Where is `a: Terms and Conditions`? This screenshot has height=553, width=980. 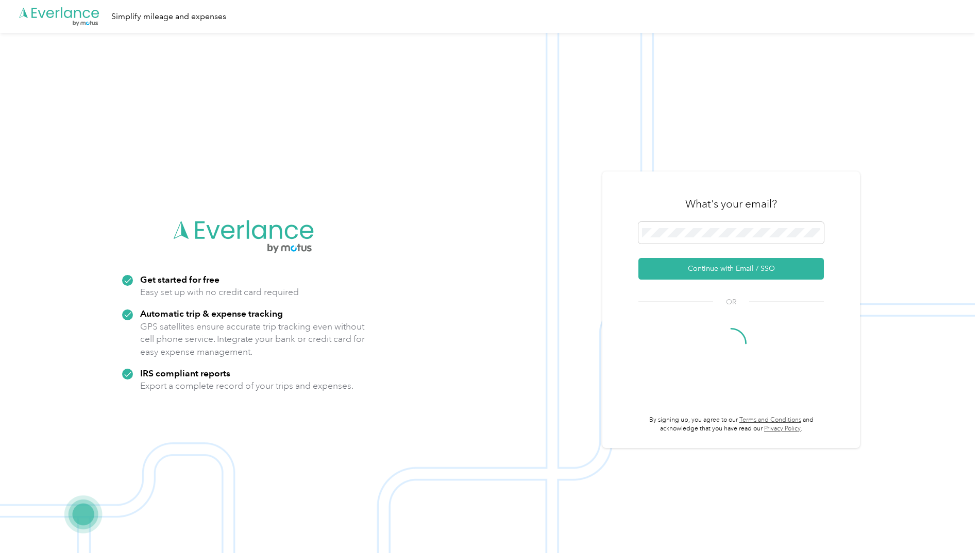
a: Terms and Conditions is located at coordinates (770, 419).